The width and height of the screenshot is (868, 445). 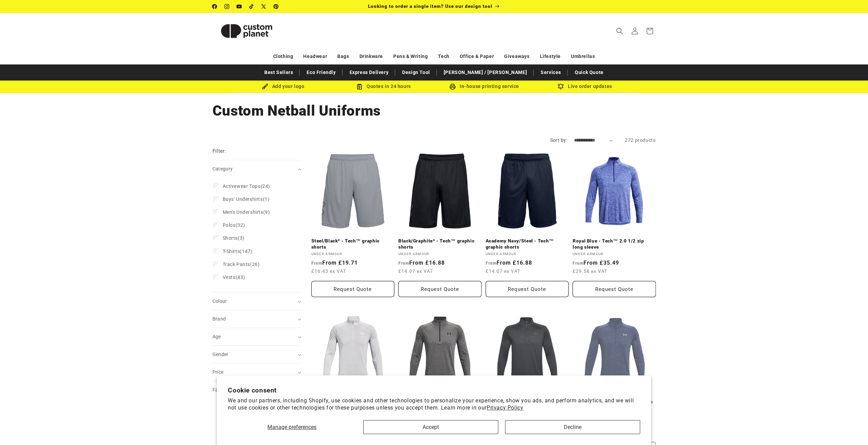 What do you see at coordinates (551, 72) in the screenshot?
I see `a: Services` at bounding box center [551, 72].